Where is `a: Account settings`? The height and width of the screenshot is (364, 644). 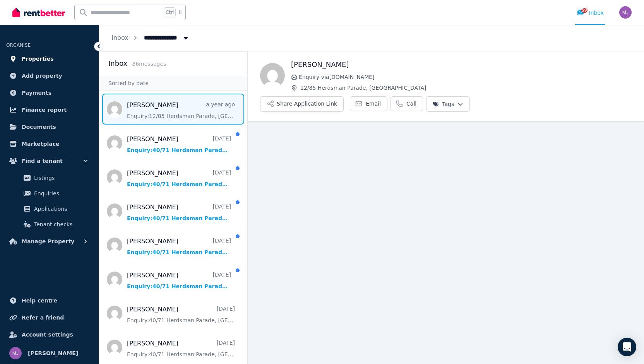 a: Account settings is located at coordinates (49, 334).